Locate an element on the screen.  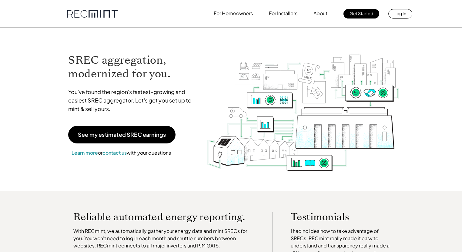
p: Get Started is located at coordinates (361, 13).